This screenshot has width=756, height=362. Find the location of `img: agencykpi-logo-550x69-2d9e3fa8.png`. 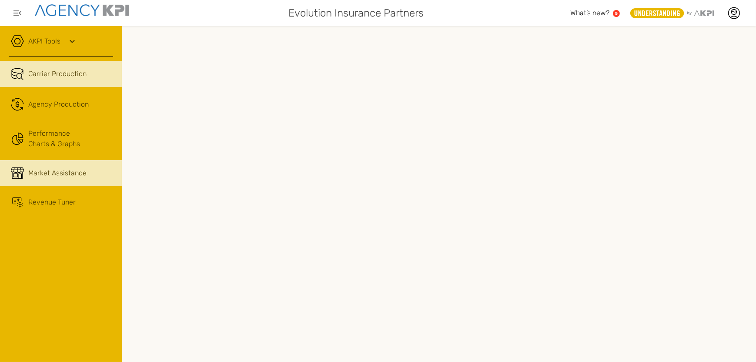

img: agencykpi-logo-550x69-2d9e3fa8.png is located at coordinates (82, 10).